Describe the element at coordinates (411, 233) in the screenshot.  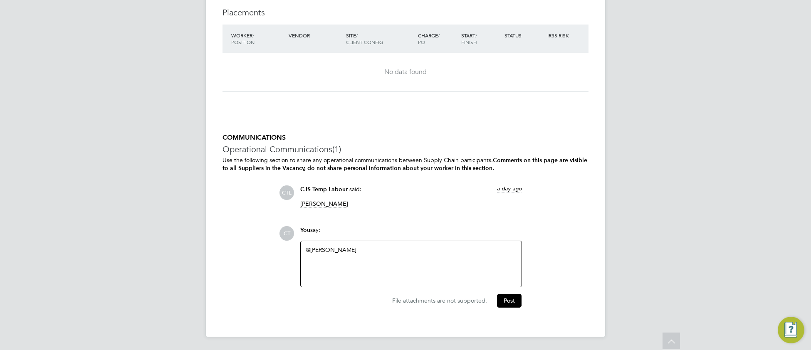
I see `div: say:` at that location.